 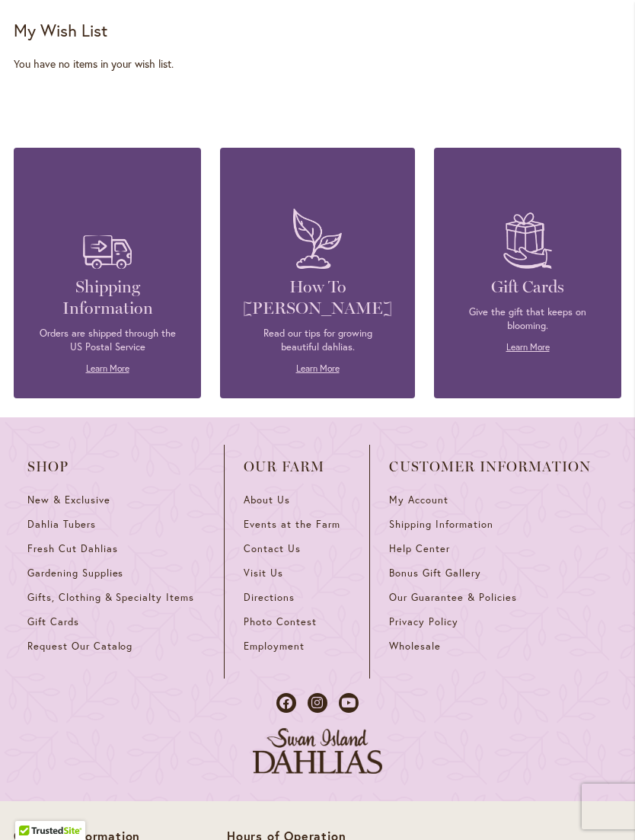 I want to click on span: Gifts, Clothing & Specialty Items, so click(x=110, y=597).